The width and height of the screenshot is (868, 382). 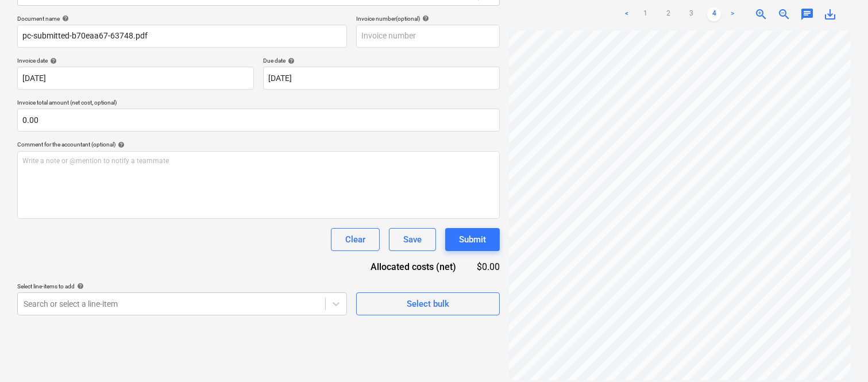 What do you see at coordinates (667, 14) in the screenshot?
I see `a: Page 2` at bounding box center [667, 14].